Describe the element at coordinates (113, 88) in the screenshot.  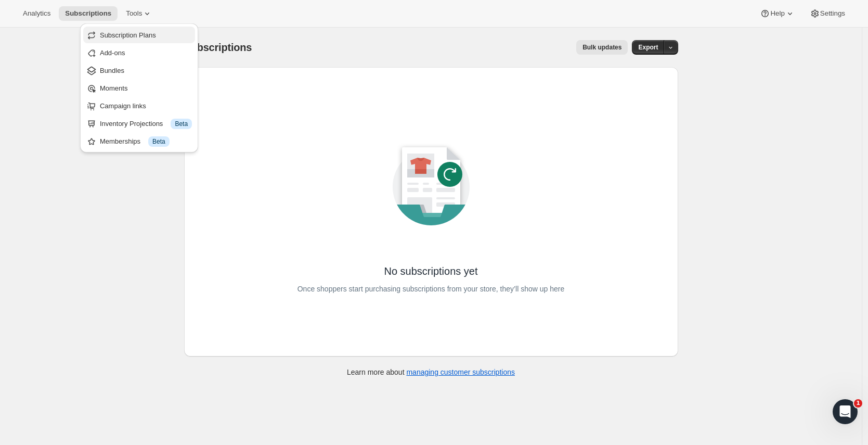
I see `span: Moments` at that location.